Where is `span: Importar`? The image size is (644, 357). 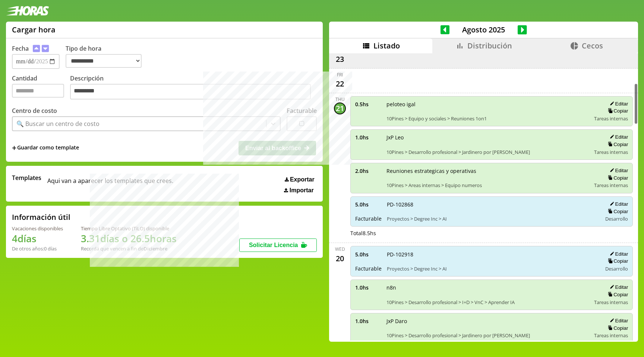 span: Importar is located at coordinates (302, 191).